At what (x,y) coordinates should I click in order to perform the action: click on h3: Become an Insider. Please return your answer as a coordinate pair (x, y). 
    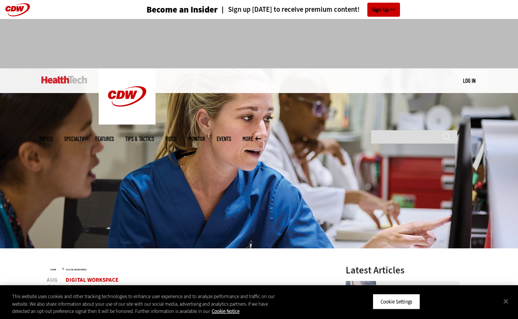
    Looking at the image, I should click on (182, 9).